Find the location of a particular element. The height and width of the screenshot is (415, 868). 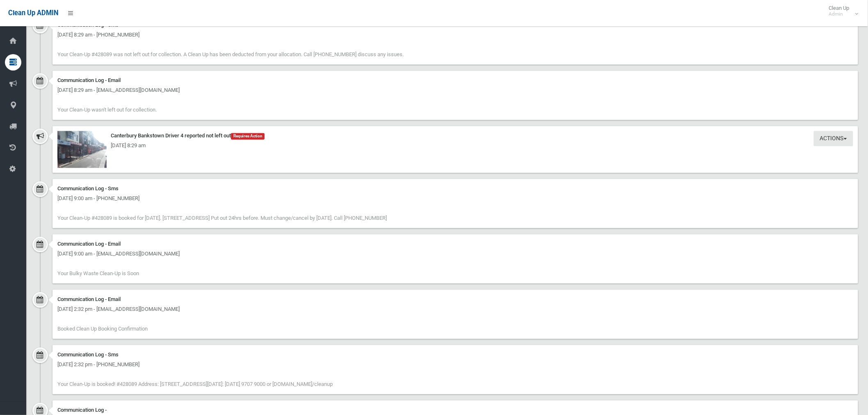

span: Requires Action is located at coordinates (247, 137).